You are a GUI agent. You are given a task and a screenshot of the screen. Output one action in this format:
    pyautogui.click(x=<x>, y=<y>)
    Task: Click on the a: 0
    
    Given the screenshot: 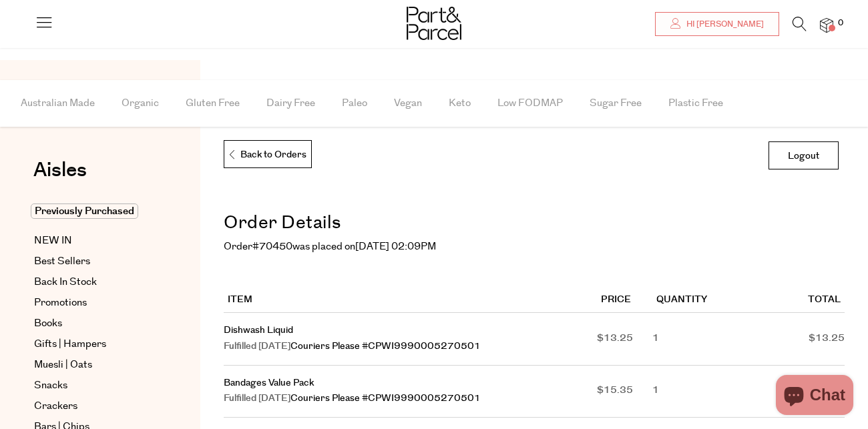 What is the action you would take?
    pyautogui.click(x=826, y=25)
    